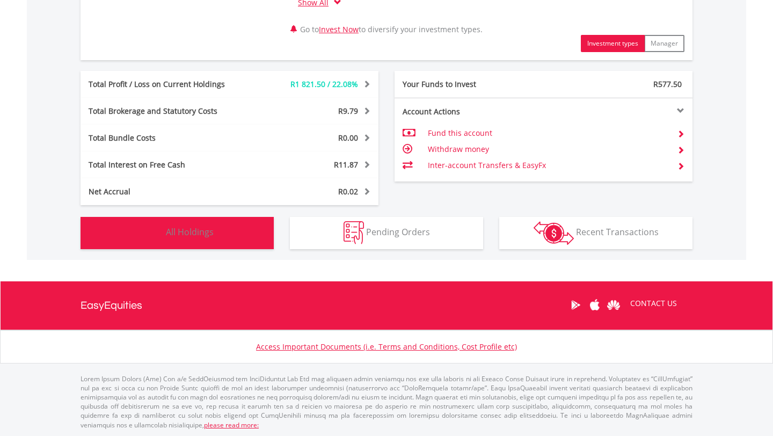 This screenshot has height=436, width=773. What do you see at coordinates (177, 233) in the screenshot?
I see `button: All Holdings` at bounding box center [177, 233].